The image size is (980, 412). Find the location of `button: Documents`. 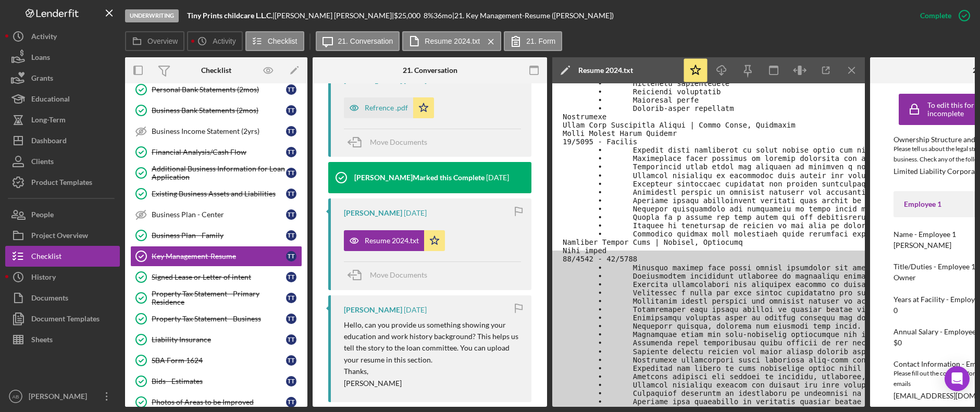

button: Documents is located at coordinates (63, 298).